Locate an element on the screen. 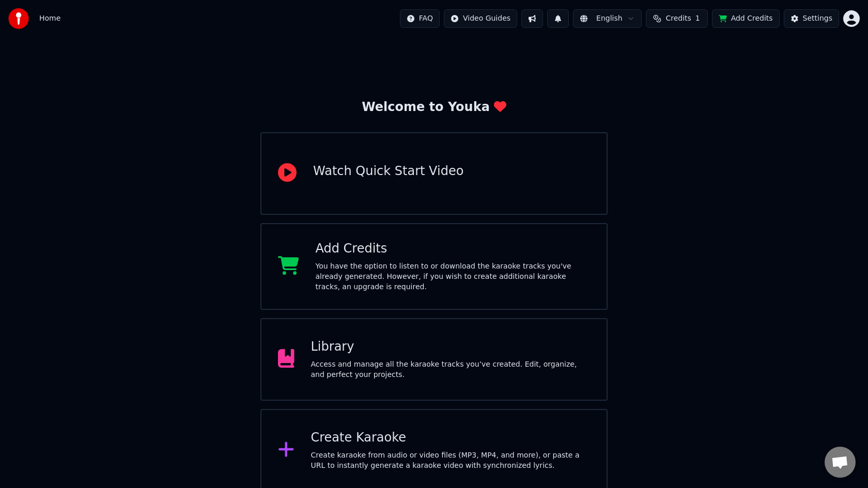 Image resolution: width=868 pixels, height=488 pixels. button: Settings is located at coordinates (811, 19).